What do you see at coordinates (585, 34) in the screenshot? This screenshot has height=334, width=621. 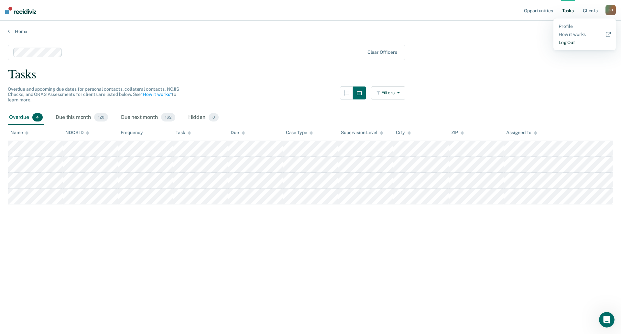 I see `a: How it works` at bounding box center [585, 34].